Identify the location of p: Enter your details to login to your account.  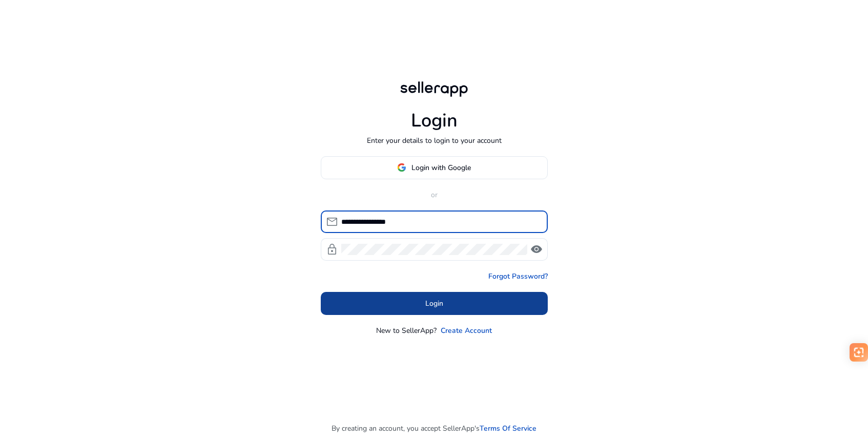
(434, 140).